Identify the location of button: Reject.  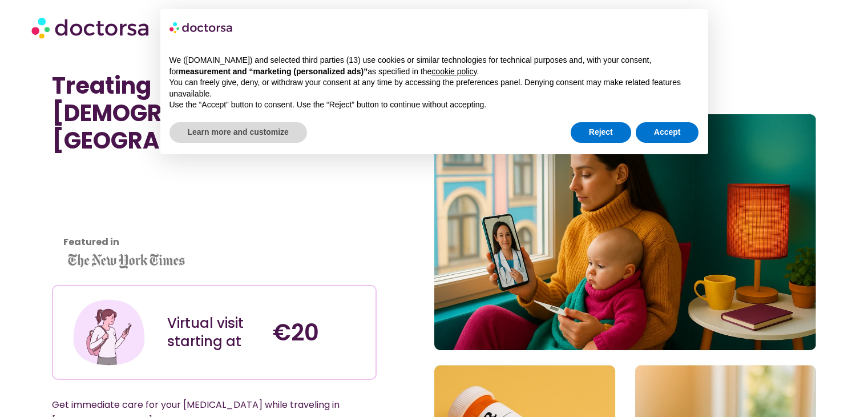
(601, 132).